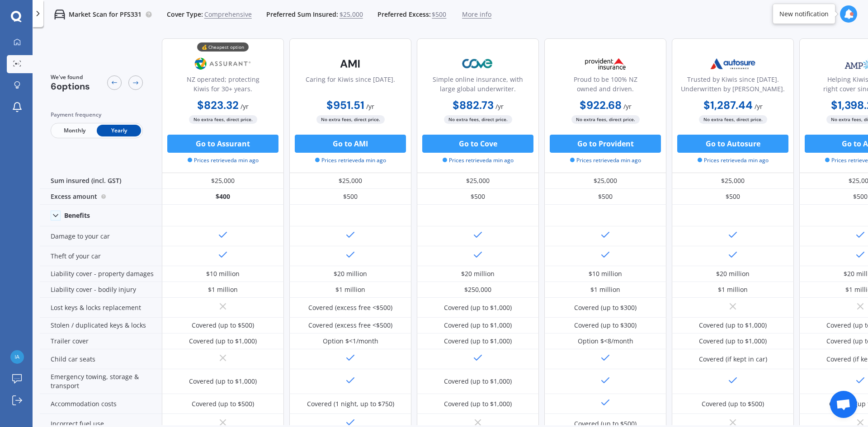 This screenshot has width=868, height=427. What do you see at coordinates (101, 197) in the screenshot?
I see `div: Excess amount` at bounding box center [101, 197].